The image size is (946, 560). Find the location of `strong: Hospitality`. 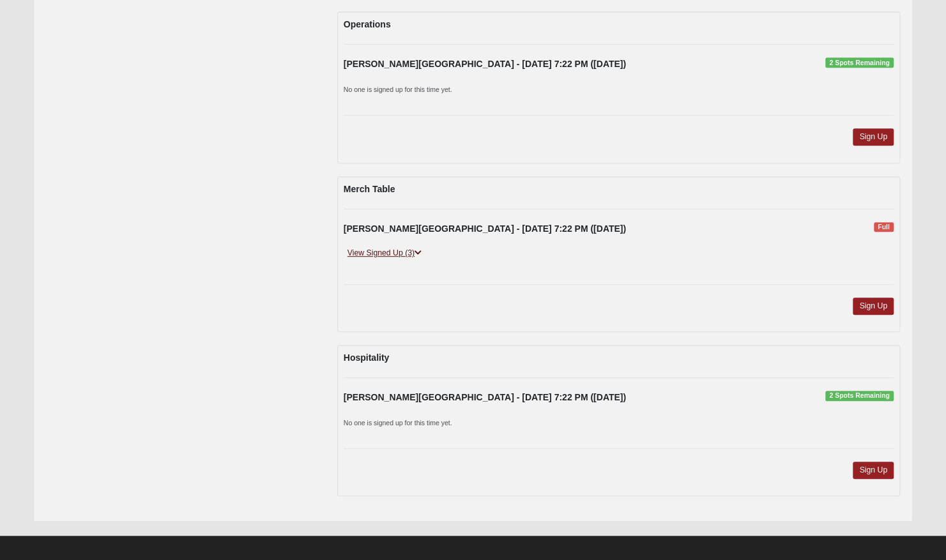

strong: Hospitality is located at coordinates (367, 358).